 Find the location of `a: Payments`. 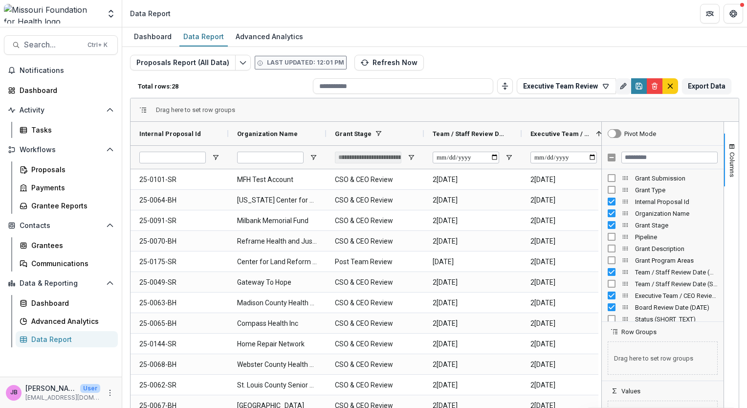

a: Payments is located at coordinates (66, 187).